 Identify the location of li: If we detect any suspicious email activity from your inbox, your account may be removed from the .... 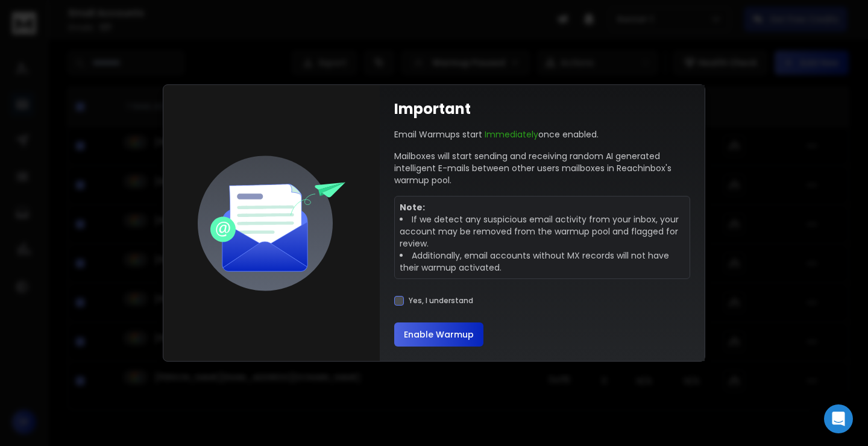
(542, 231).